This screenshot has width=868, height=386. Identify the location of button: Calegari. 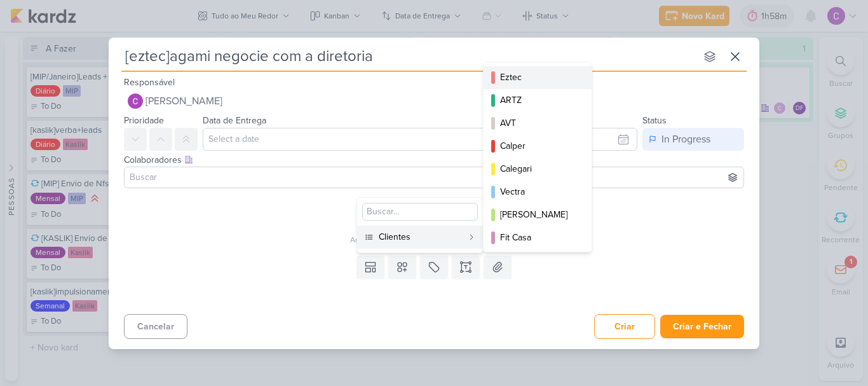
(538, 169).